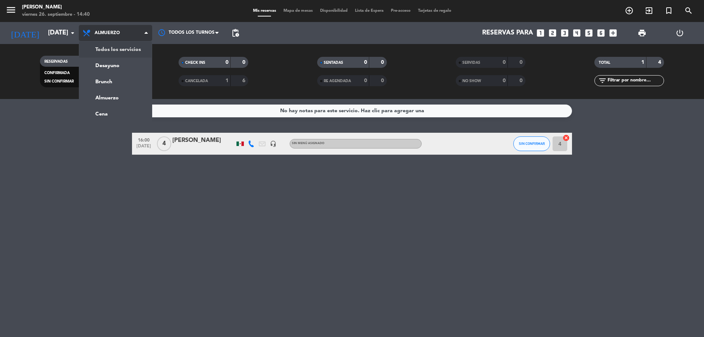 The height and width of the screenshot is (337, 704). What do you see at coordinates (472, 81) in the screenshot?
I see `span: NO SHOW` at bounding box center [472, 81].